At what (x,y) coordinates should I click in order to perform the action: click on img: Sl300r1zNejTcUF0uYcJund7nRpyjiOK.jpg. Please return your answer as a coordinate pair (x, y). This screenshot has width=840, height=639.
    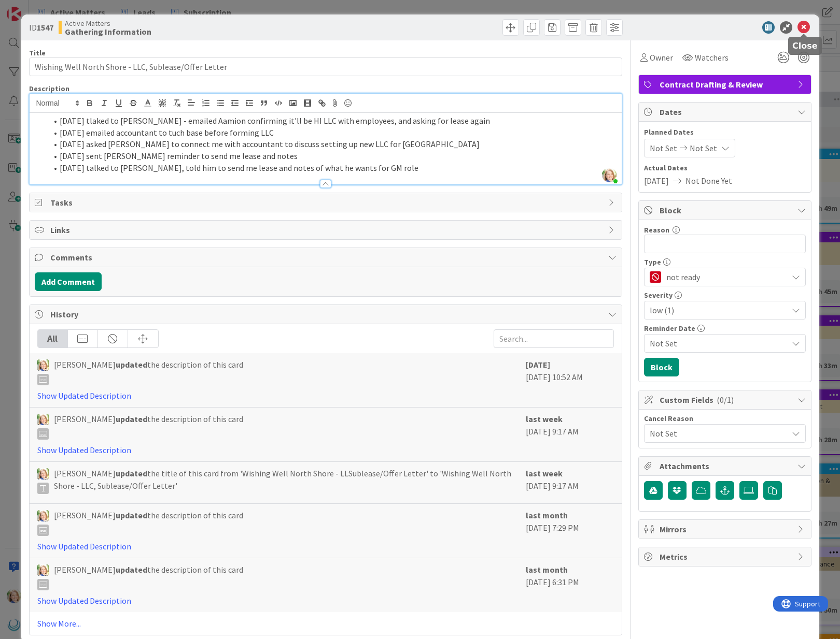
    Looking at the image, I should click on (609, 175).